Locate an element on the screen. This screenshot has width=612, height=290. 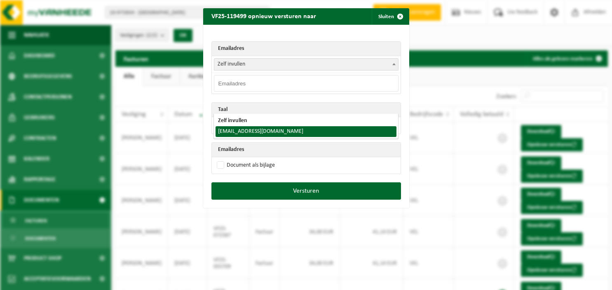
h2: VF25-119499 opnieuw versturen naar is located at coordinates (264, 16).